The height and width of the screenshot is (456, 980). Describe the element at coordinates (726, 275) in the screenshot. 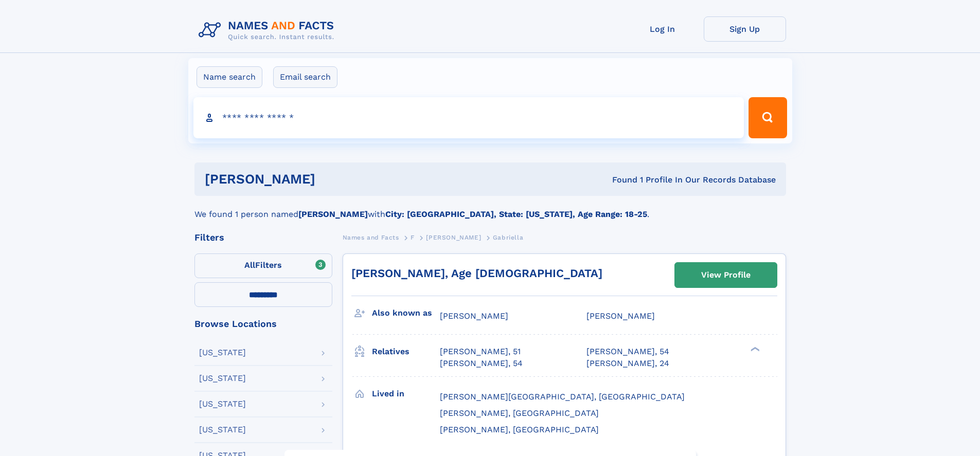

I see `div: View Profile` at that location.